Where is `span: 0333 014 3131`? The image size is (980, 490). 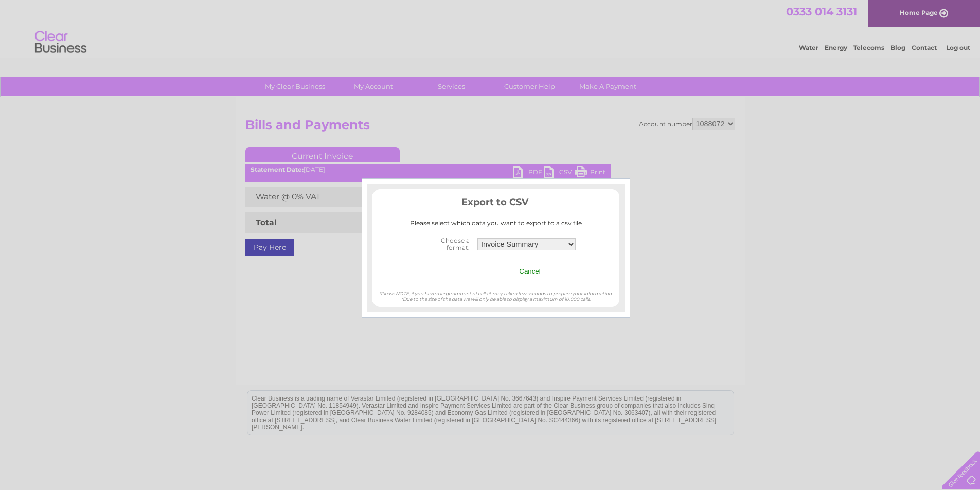
span: 0333 014 3131 is located at coordinates (822, 11).